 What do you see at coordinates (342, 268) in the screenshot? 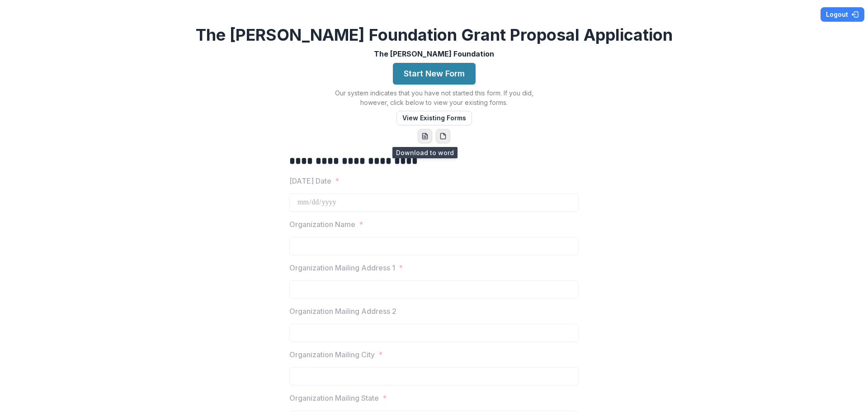
I see `p: Organization Mailing Address 1` at bounding box center [342, 268].